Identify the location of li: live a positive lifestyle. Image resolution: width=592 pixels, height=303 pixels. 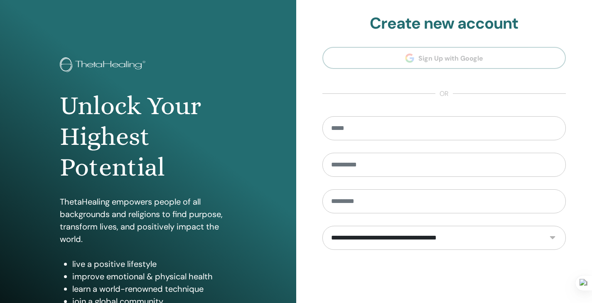
(154, 264).